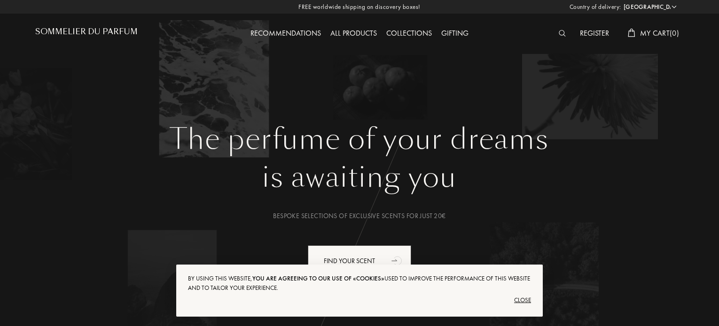  Describe the element at coordinates (359, 140) in the screenshot. I see `h1: The perfume of your dreams` at that location.